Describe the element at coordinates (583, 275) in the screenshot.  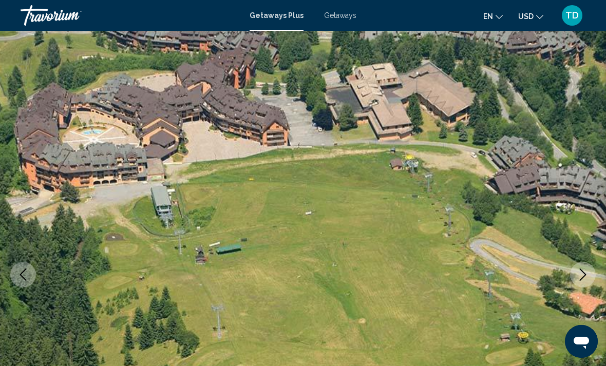
I see `button: Next image` at that location.